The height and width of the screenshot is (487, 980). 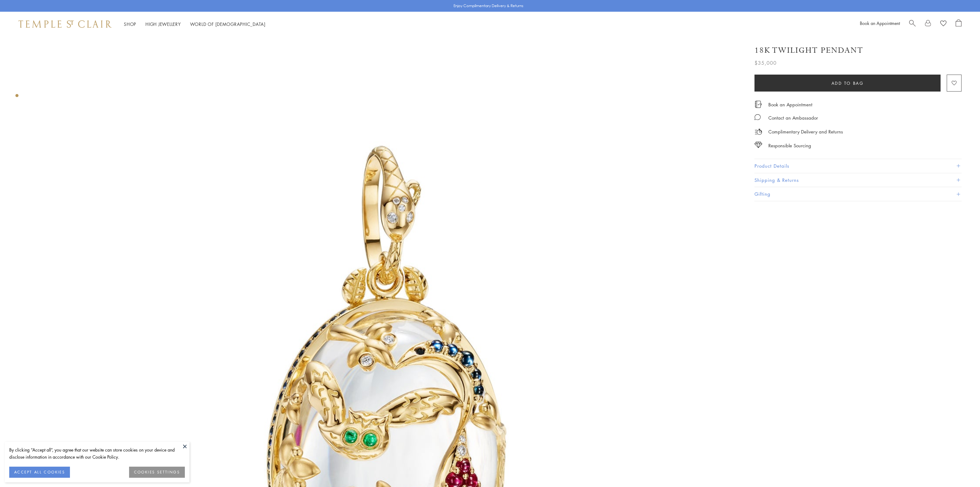 I want to click on img: icon_delivery.svg, so click(x=758, y=131).